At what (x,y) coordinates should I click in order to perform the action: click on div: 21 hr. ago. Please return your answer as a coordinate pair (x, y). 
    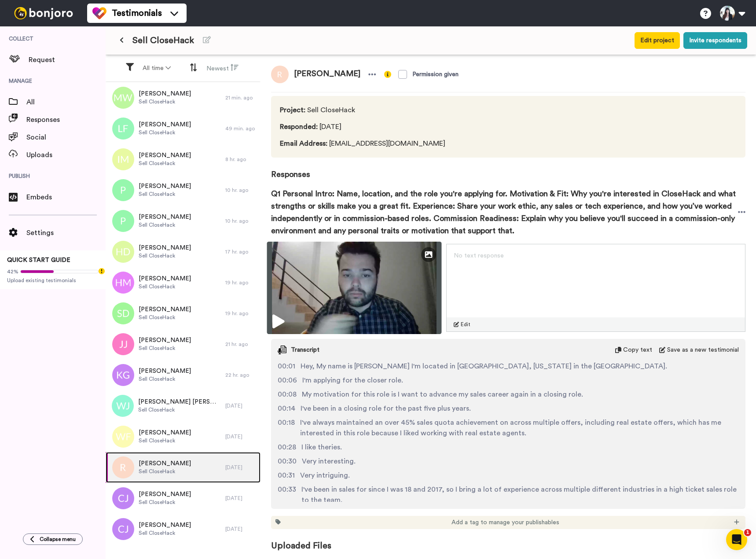
    Looking at the image, I should click on (241, 344).